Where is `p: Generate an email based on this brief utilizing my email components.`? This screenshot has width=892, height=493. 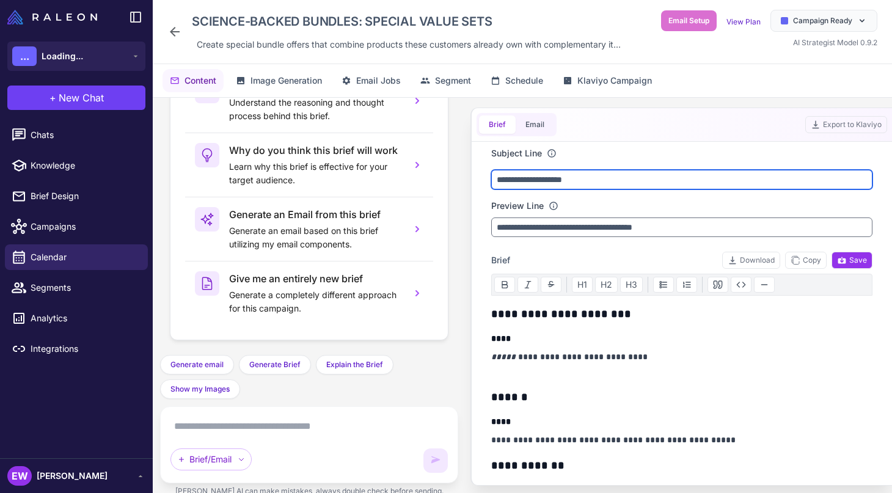 p: Generate an email based on this brief utilizing my email components. is located at coordinates (315, 238).